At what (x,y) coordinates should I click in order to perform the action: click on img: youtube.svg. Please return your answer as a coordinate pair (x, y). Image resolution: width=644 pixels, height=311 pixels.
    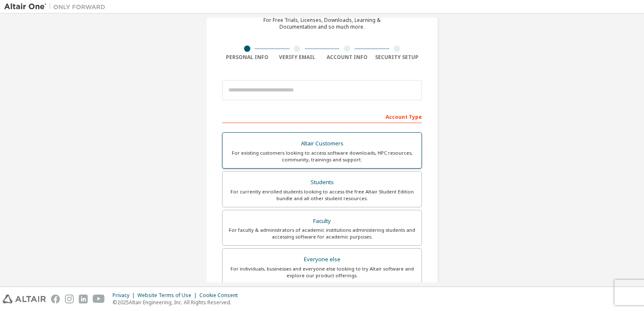
    Looking at the image, I should click on (98, 299).